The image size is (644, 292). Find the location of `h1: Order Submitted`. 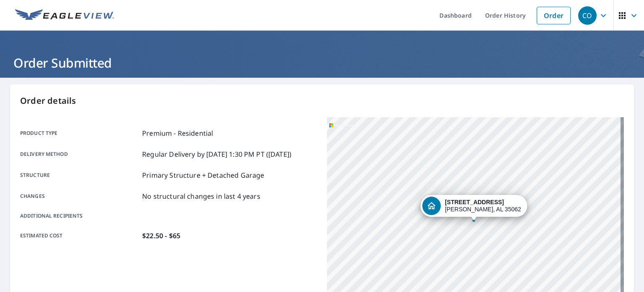

h1: Order Submitted is located at coordinates (322, 63).